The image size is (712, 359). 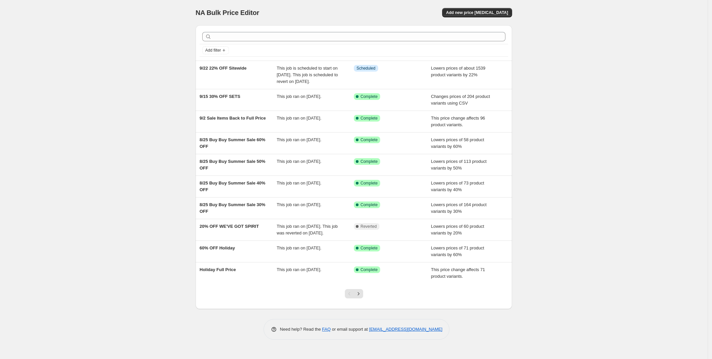 What do you see at coordinates (217, 248) in the screenshot?
I see `span: 60% OFF Holiday` at bounding box center [217, 248].